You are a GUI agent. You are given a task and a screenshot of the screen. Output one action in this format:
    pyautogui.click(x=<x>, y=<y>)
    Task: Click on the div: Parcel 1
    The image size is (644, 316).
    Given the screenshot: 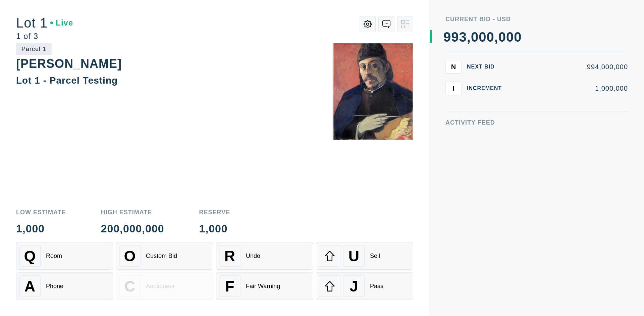 What is the action you would take?
    pyautogui.click(x=34, y=49)
    